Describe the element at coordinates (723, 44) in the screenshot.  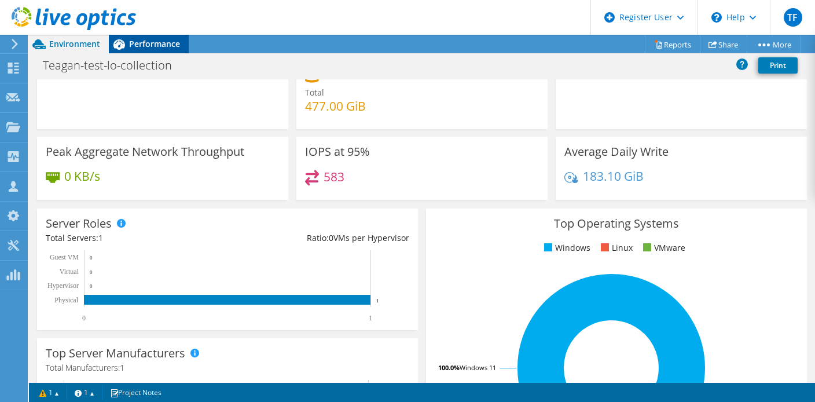
I see `a: Share` at that location.